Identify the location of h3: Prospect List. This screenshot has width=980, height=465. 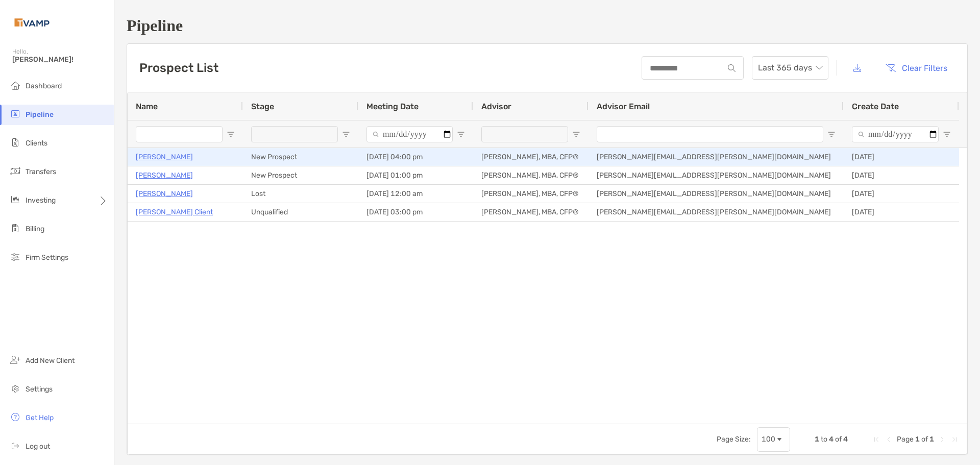
(178, 68).